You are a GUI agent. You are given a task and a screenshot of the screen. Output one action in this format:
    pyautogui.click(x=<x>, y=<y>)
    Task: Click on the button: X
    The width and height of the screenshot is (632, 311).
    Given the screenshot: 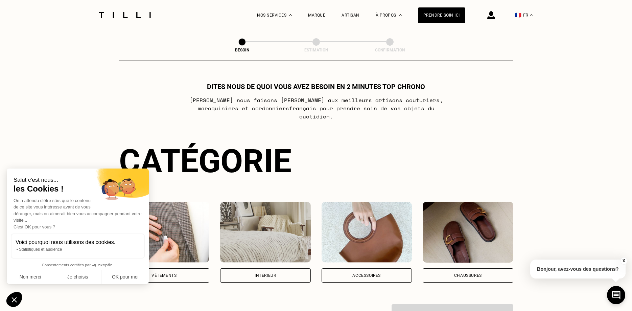 What is the action you would take?
    pyautogui.click(x=623, y=261)
    